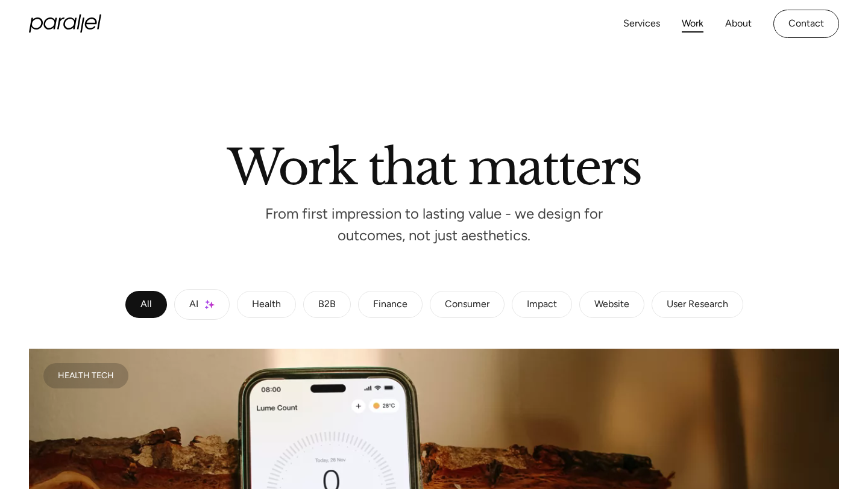 The height and width of the screenshot is (489, 868). What do you see at coordinates (542, 305) in the screenshot?
I see `div: Impact` at bounding box center [542, 305].